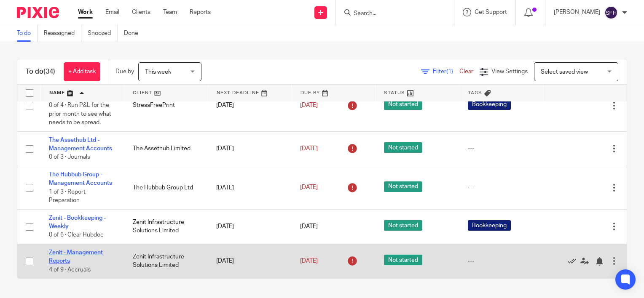 Image resolution: width=644 pixels, height=298 pixels. What do you see at coordinates (141, 12) in the screenshot?
I see `a: Clients` at bounding box center [141, 12].